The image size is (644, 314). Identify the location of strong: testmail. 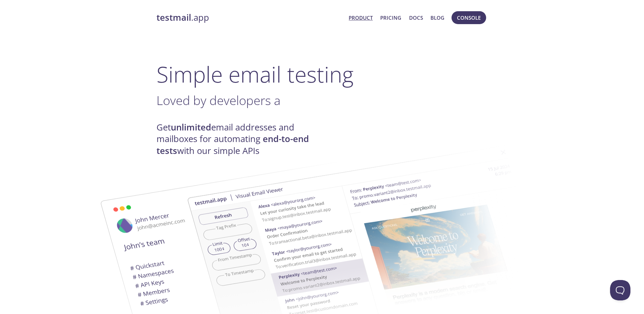
(174, 17).